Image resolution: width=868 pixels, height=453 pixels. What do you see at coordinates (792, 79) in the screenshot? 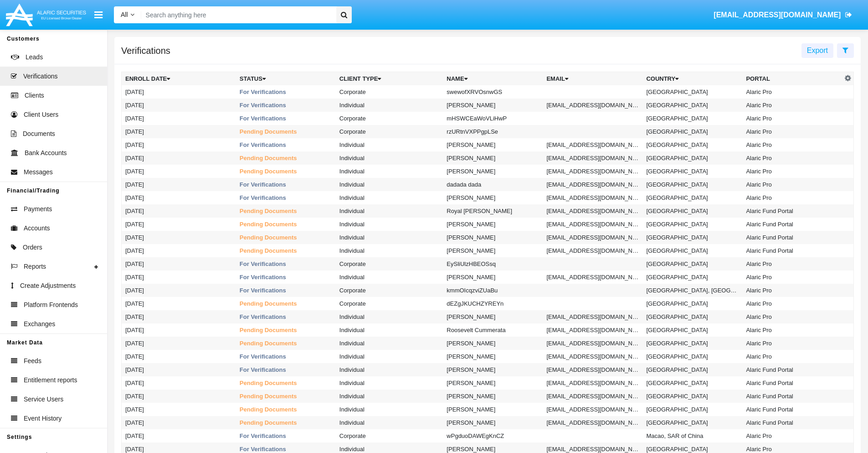
I see `th: Portal` at bounding box center [792, 79].